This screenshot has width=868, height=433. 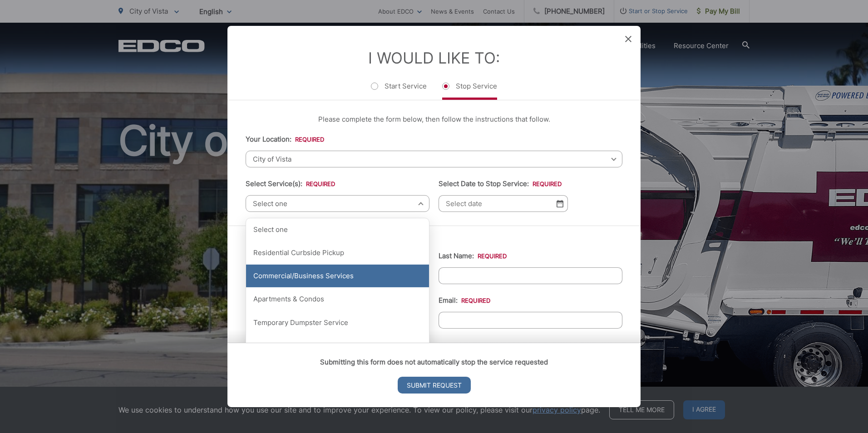 What do you see at coordinates (337, 230) in the screenshot?
I see `div: Select one` at bounding box center [337, 230].